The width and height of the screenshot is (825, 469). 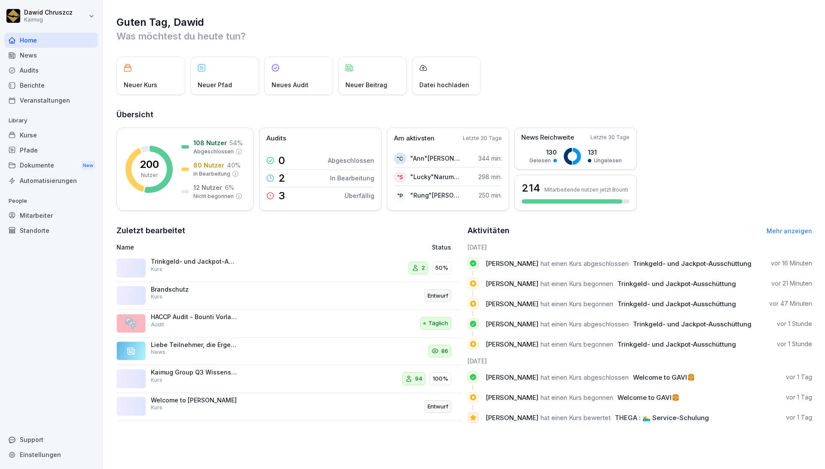 What do you see at coordinates (194, 345) in the screenshot?
I see `p: Liebe Teilnehmer, die Ergebnisse des Q3 Wissens-Checks sind da! Herzlichen Glückwunsch an unsere ...` at bounding box center [194, 345].